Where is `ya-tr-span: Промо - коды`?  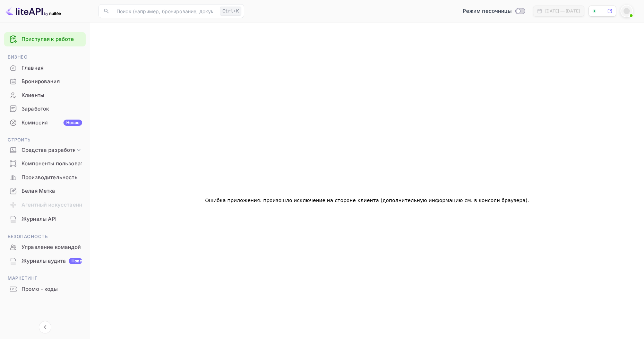
ya-tr-span: Промо - коды is located at coordinates (39, 289).